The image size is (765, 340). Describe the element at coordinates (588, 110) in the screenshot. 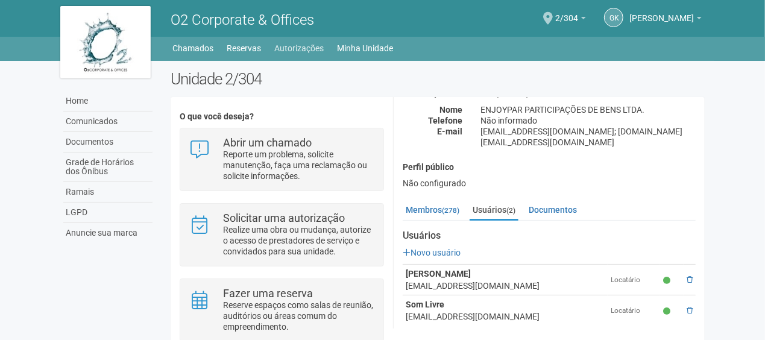

I see `div: ENJOYPAR PARTICIPAÇÕES DE BENS LTDA.` at that location.